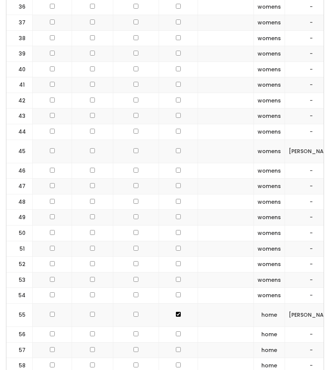 The image size is (330, 370). I want to click on td: 48, so click(19, 202).